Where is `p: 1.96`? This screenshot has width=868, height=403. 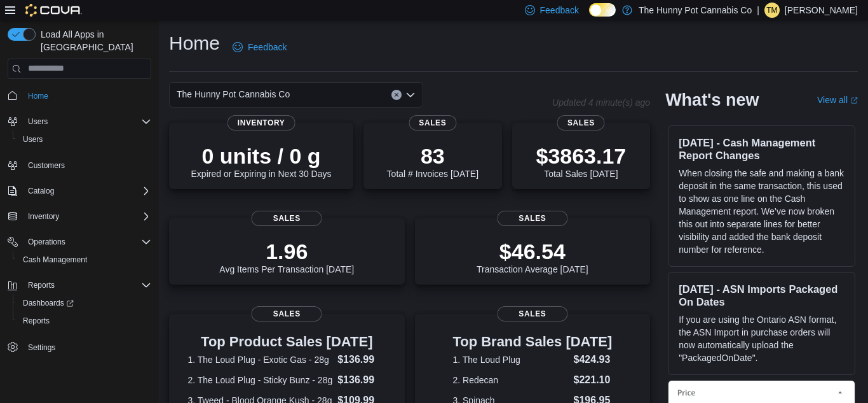
p: 1.96 is located at coordinates (286, 251).